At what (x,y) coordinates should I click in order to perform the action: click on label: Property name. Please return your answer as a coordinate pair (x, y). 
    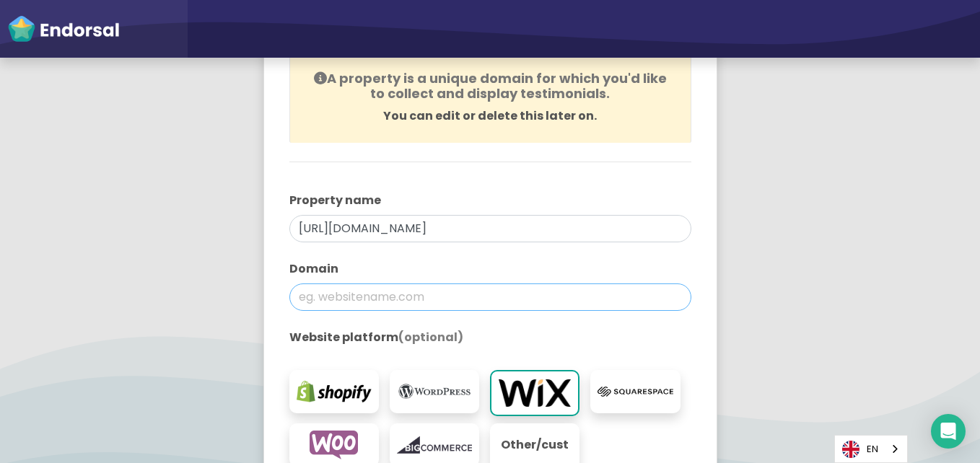
    Looking at the image, I should click on (490, 201).